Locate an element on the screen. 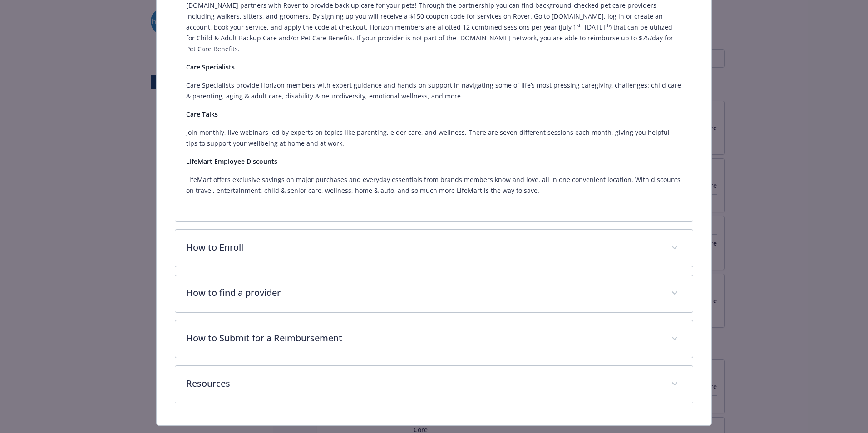  sup: st is located at coordinates (578, 25).